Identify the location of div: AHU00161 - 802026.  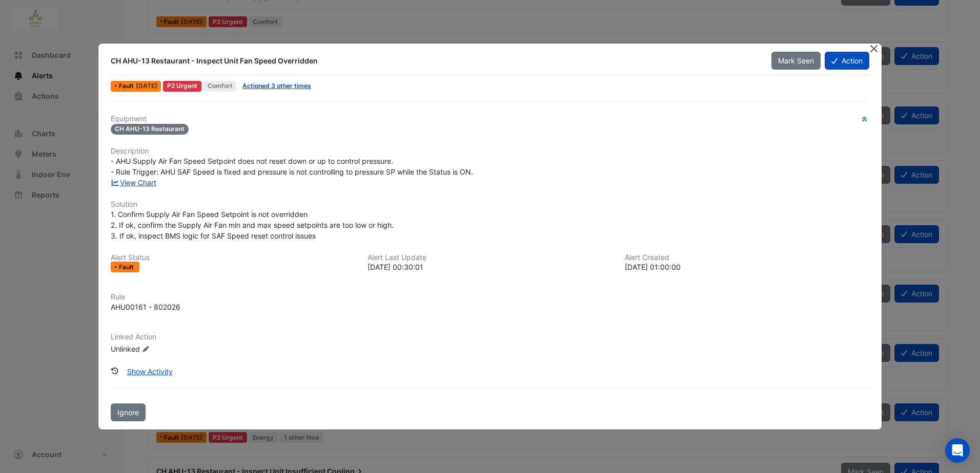
(145, 307).